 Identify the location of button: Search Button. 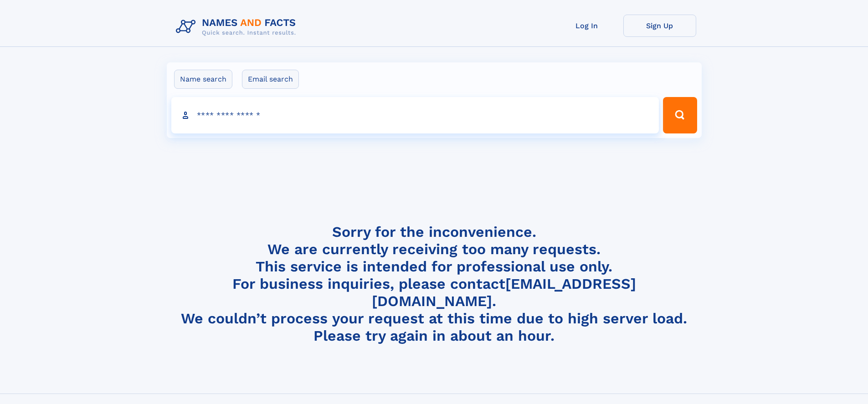
(680, 115).